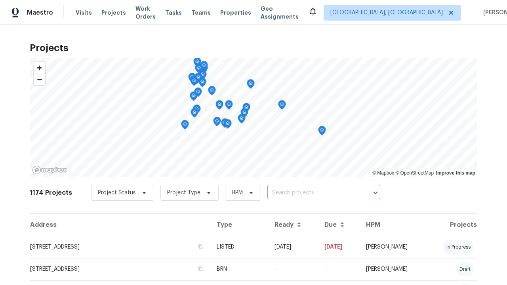  I want to click on span: Properties, so click(236, 13).